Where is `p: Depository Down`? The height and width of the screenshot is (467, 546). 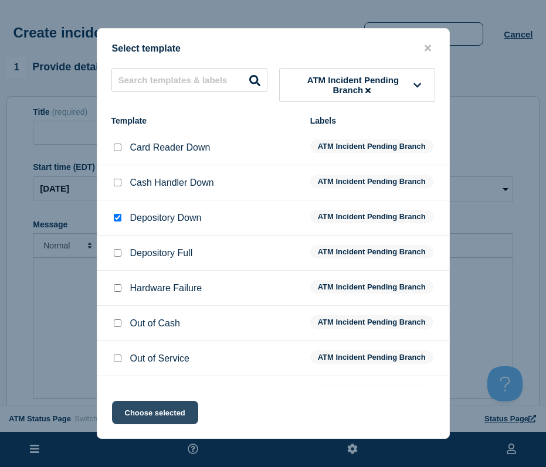
p: Depository Down is located at coordinates (166, 218).